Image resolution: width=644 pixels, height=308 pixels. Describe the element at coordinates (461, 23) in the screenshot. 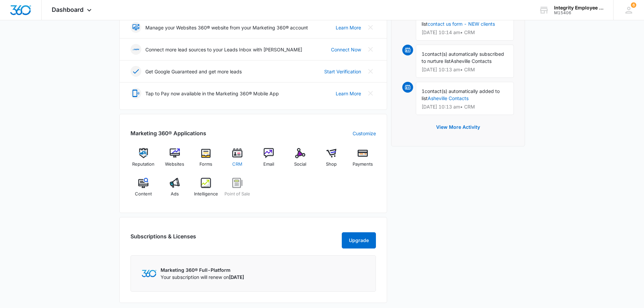

I see `a: contact us form - NEW clients` at that location.